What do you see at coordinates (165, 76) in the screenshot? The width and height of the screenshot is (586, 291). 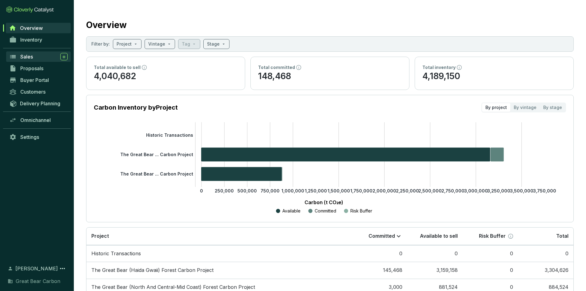 I see `p: 4,040,682` at bounding box center [165, 76].